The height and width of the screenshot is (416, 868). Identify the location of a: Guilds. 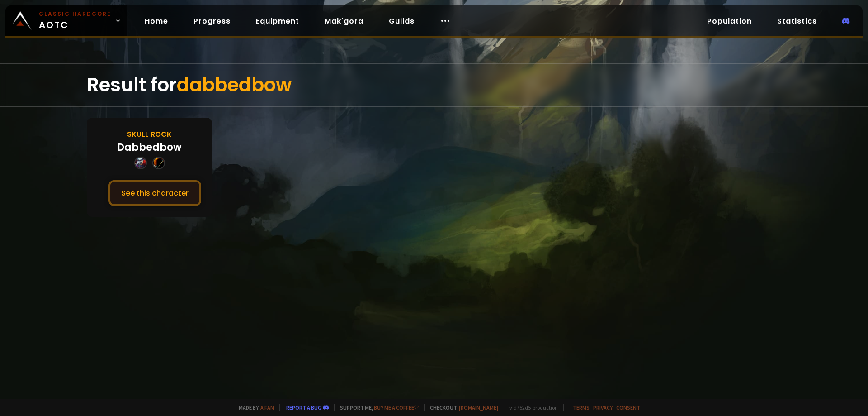
(402, 20).